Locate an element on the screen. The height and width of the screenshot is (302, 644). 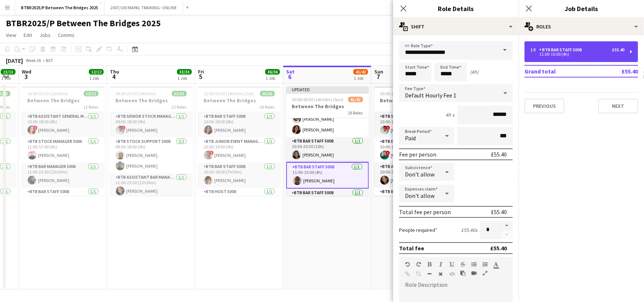
div: BTB Bar Staff 5008 is located at coordinates (562, 50).